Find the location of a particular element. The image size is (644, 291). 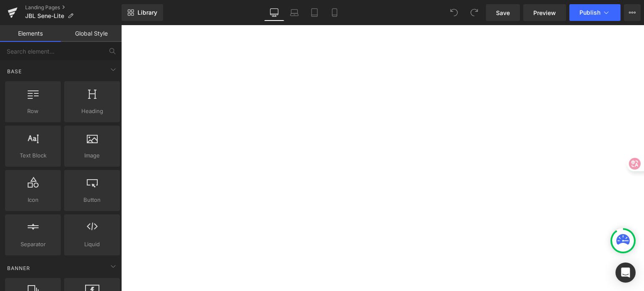

a: Landing Pages is located at coordinates (73, 7).